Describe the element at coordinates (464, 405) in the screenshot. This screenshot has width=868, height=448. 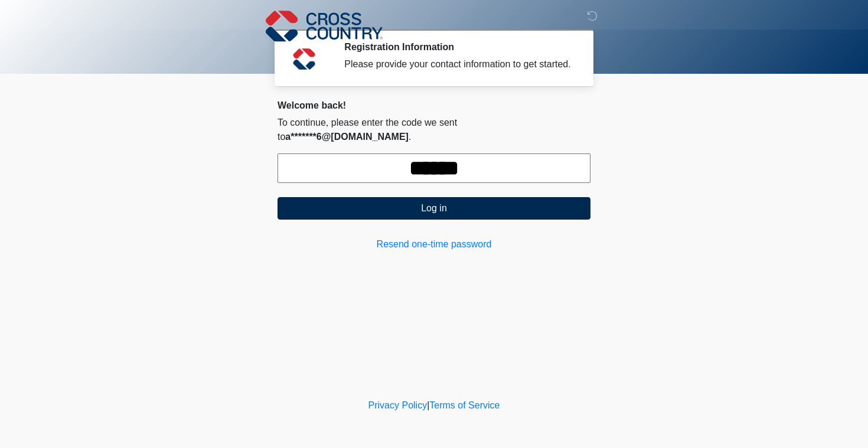
I see `a: Terms of Service` at that location.